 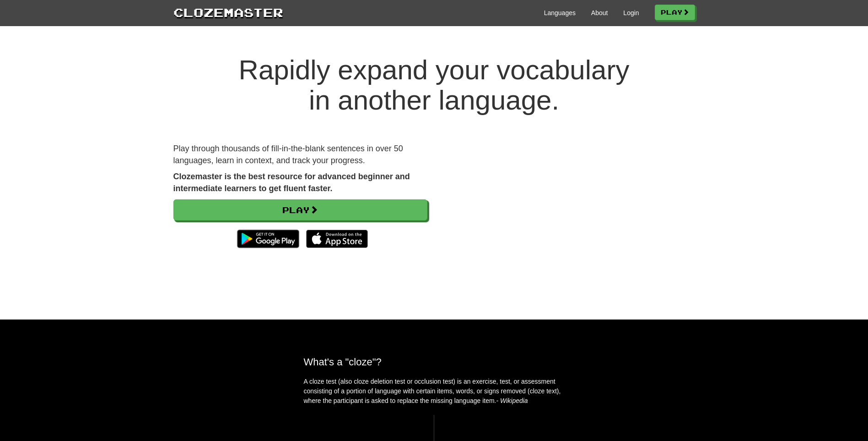 I want to click on a: Languages, so click(x=560, y=12).